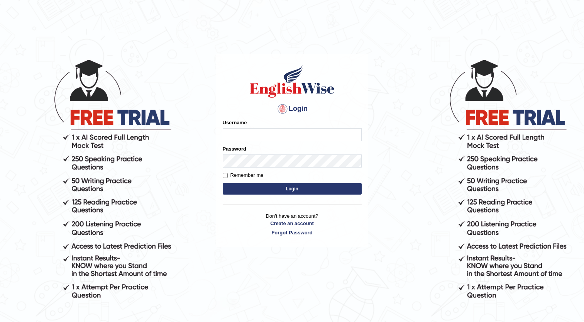 The image size is (584, 322). Describe the element at coordinates (292, 109) in the screenshot. I see `h4: Login` at that location.